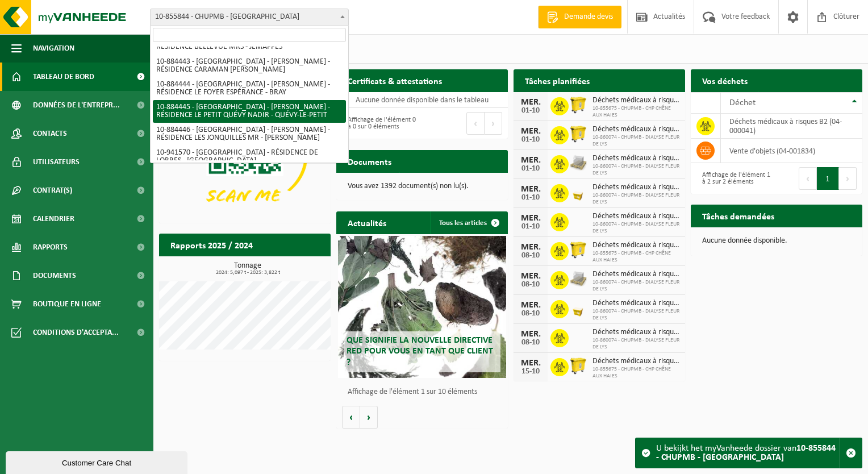 This screenshot has height=474, width=868. What do you see at coordinates (828, 178) in the screenshot?
I see `button: 1` at bounding box center [828, 178].